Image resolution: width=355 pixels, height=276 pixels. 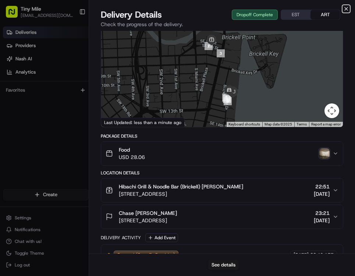 What do you see at coordinates (326, 124) in the screenshot?
I see `a: Report a map error` at bounding box center [326, 124].